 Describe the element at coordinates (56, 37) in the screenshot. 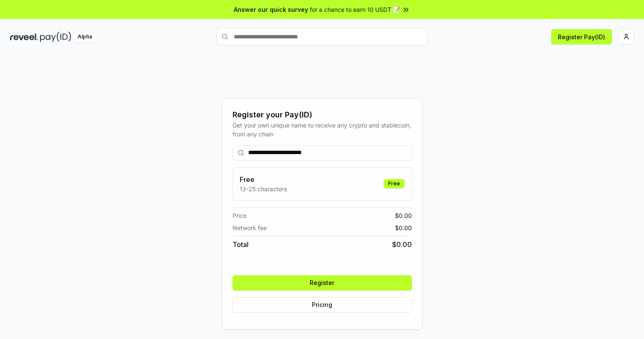

I see `img: pay_id` at that location.